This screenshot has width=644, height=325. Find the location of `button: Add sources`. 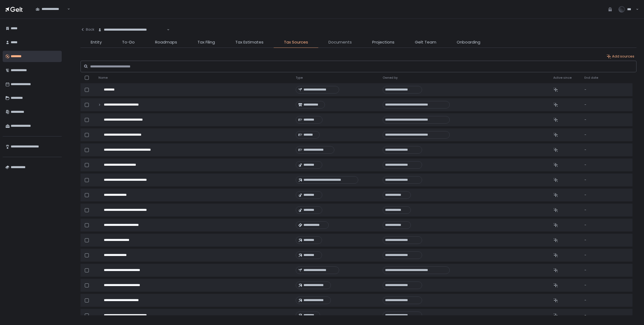

button: Add sources is located at coordinates (620, 56).